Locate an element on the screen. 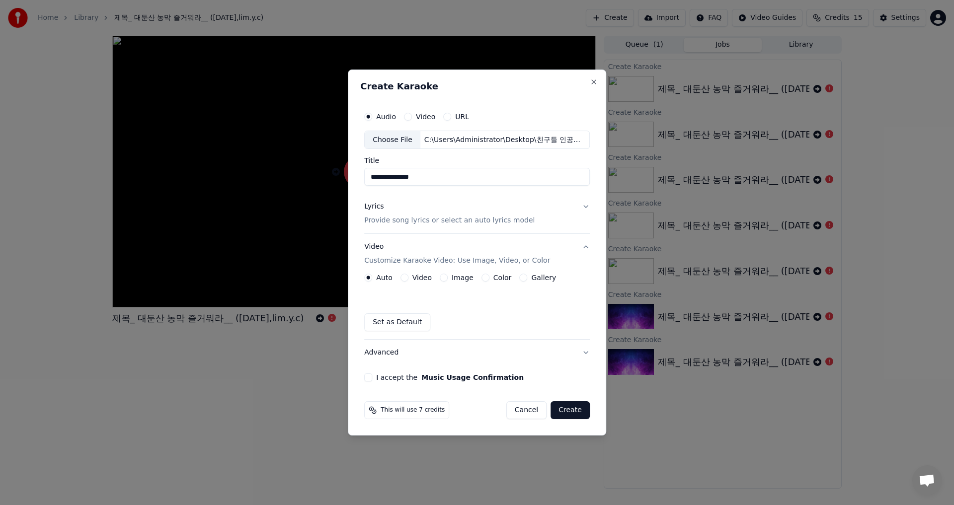 This screenshot has height=505, width=954. label: Color is located at coordinates (502, 278).